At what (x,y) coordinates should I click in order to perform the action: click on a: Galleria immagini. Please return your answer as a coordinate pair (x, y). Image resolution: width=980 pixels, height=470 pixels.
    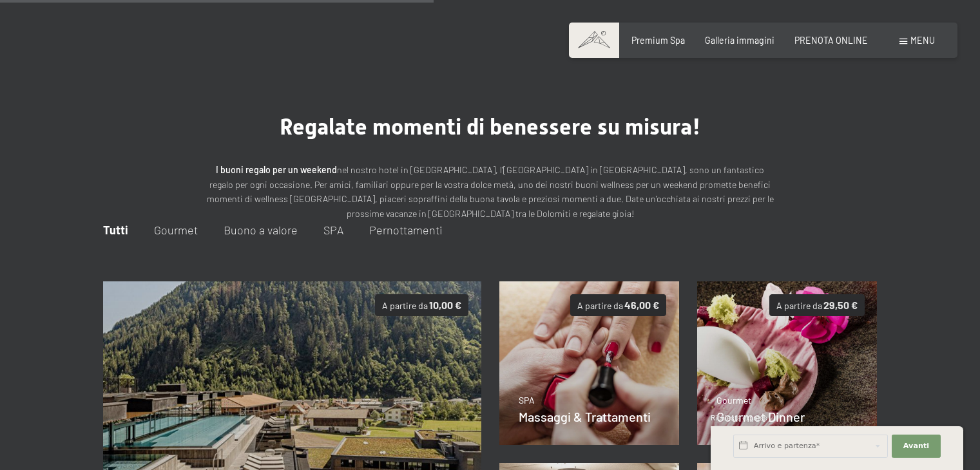
    Looking at the image, I should click on (739, 40).